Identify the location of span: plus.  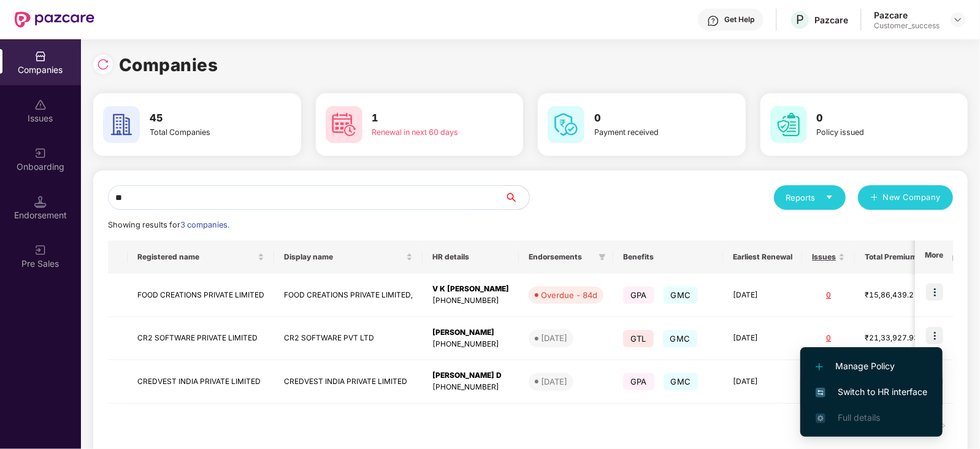
(874, 198).